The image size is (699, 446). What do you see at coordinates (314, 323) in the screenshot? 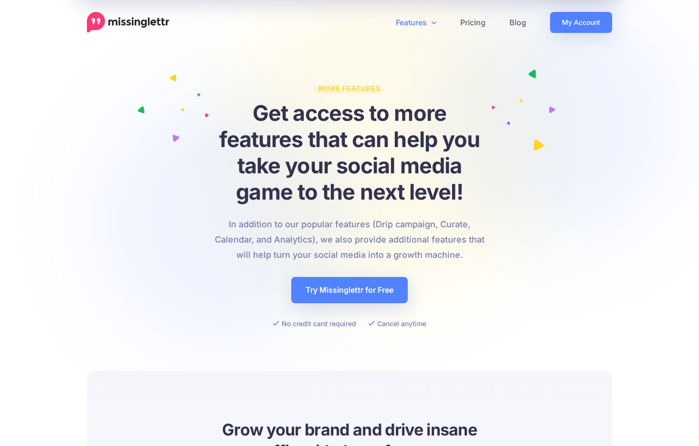
I see `li: No credit card required` at bounding box center [314, 323].